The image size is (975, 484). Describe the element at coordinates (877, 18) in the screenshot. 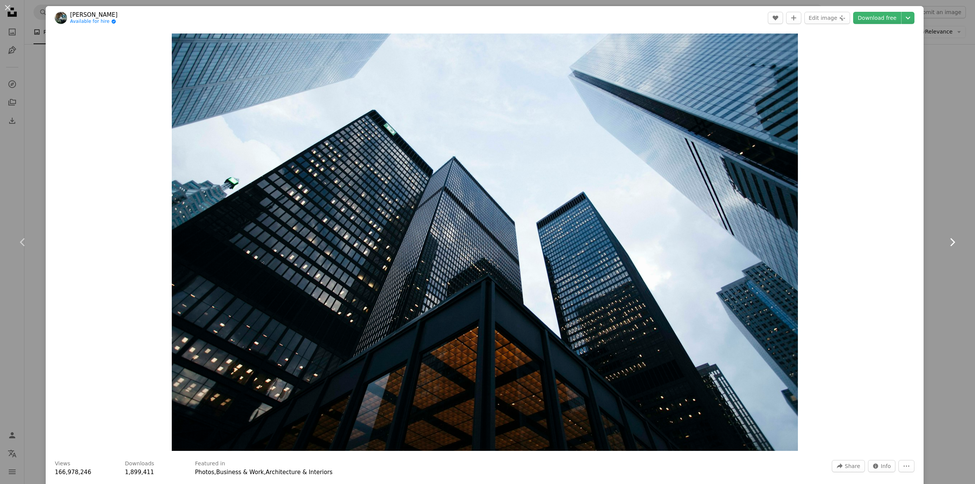

I see `a: Download free` at that location.